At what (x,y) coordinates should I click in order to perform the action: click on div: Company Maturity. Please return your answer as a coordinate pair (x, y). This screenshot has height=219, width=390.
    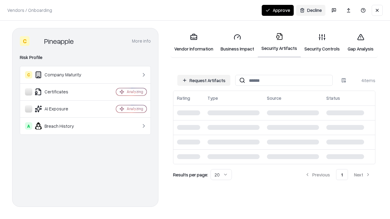
    Looking at the image, I should click on (61, 75).